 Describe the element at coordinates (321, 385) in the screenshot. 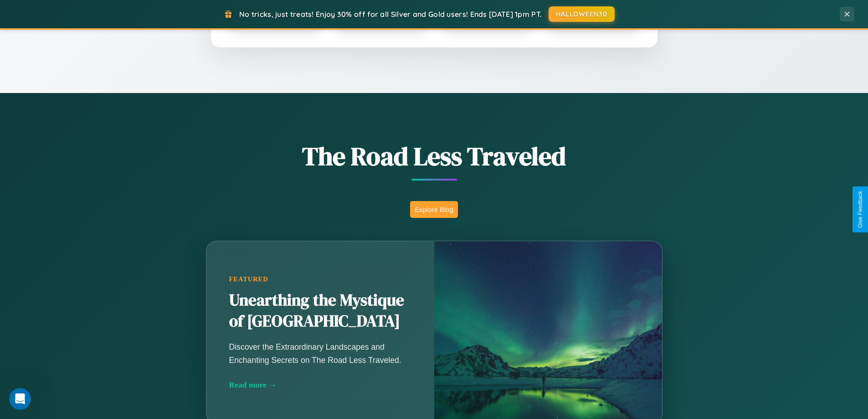

I see `div: Read more →` at that location.